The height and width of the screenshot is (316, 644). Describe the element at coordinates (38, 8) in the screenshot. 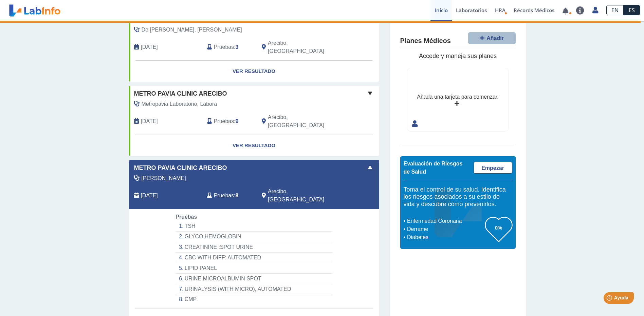

I see `span: Ayuda` at that location.